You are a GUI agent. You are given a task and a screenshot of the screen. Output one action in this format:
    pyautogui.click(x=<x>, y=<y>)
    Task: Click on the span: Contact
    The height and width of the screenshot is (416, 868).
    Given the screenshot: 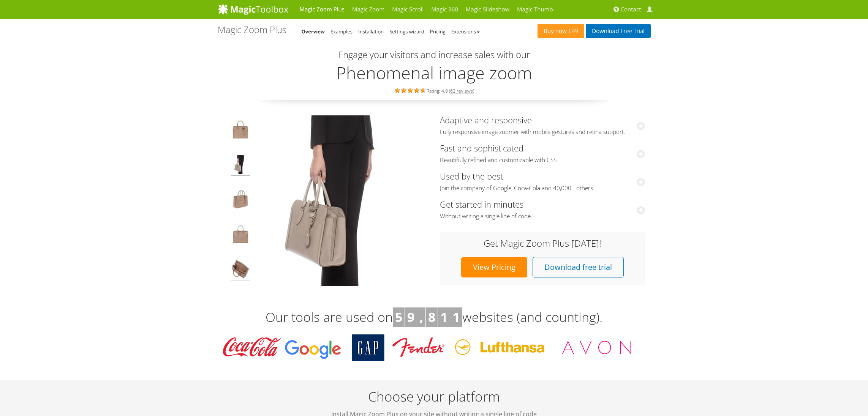 What is the action you would take?
    pyautogui.click(x=631, y=10)
    